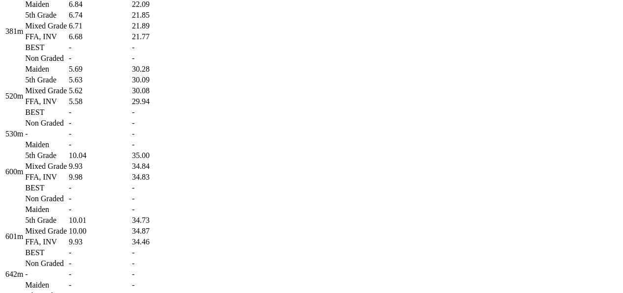 The height and width of the screenshot is (293, 623). What do you see at coordinates (99, 15) in the screenshot?
I see `td: 6.74` at bounding box center [99, 15].